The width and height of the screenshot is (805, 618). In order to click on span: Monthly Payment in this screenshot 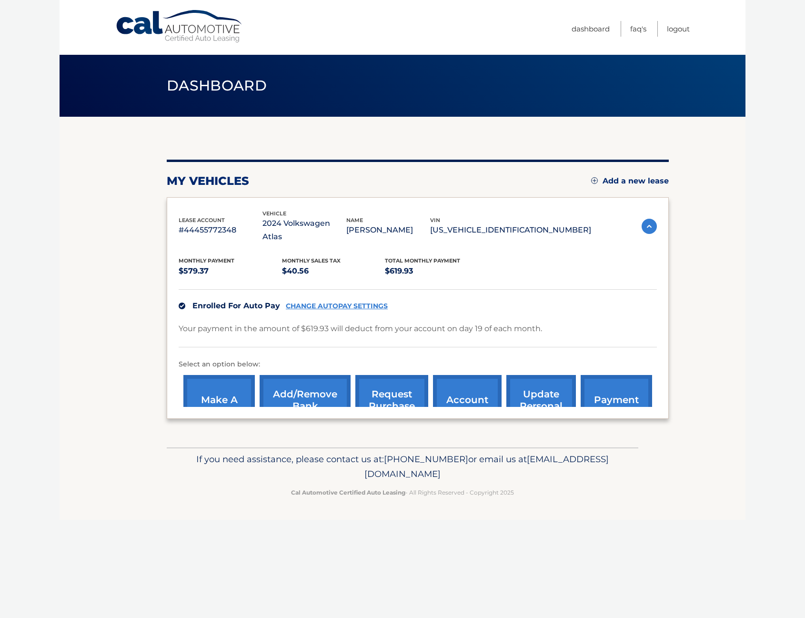, I will do `click(206, 260)`.